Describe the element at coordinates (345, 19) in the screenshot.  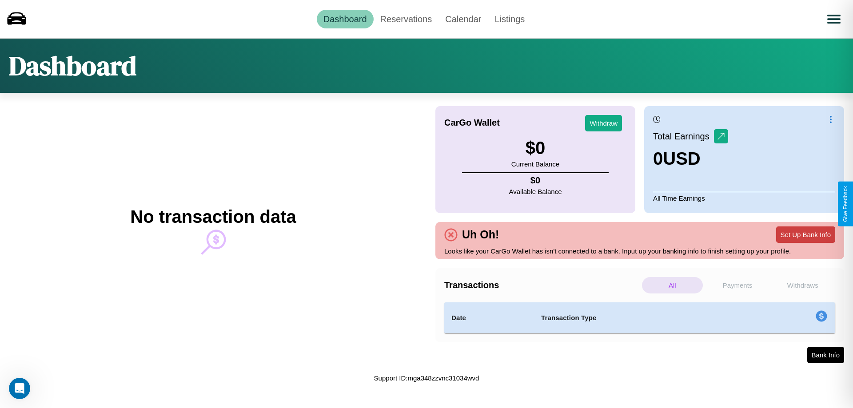
I see `a: Dashboard` at that location.